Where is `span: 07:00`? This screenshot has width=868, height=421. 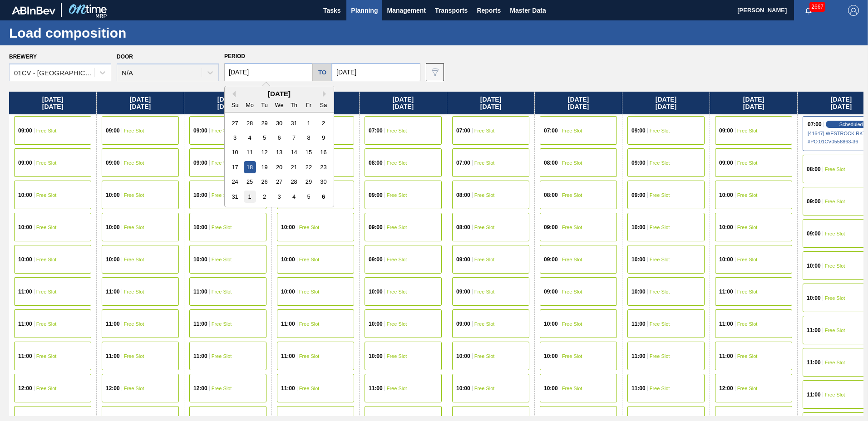
span: 07:00 is located at coordinates (814, 125).